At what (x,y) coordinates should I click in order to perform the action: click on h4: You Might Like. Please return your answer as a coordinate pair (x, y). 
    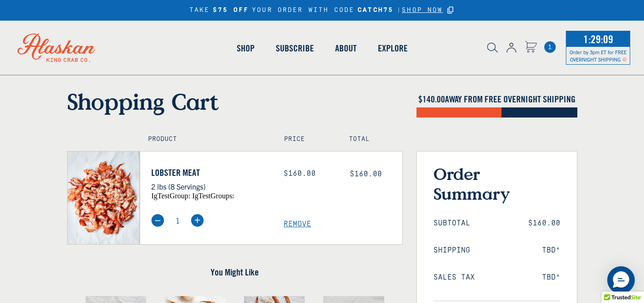
    Looking at the image, I should click on (235, 272).